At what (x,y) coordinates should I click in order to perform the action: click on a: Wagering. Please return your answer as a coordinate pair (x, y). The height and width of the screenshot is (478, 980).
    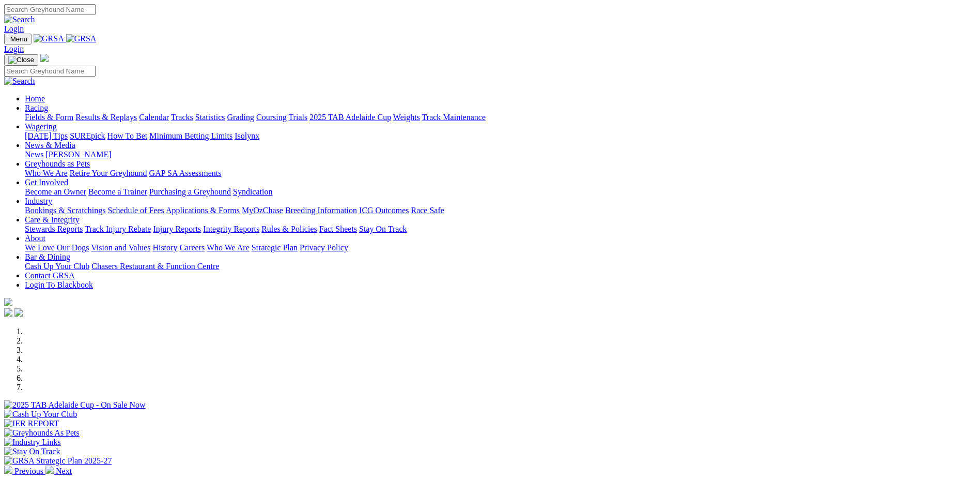
    Looking at the image, I should click on (41, 126).